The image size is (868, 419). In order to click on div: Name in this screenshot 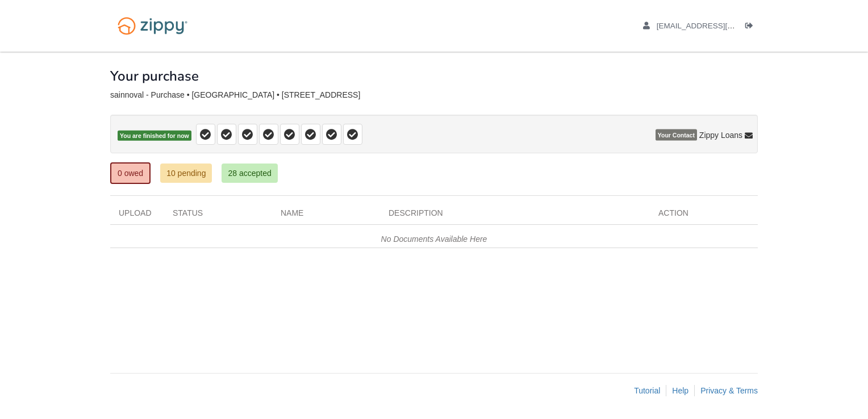, I will do `click(326, 216)`.